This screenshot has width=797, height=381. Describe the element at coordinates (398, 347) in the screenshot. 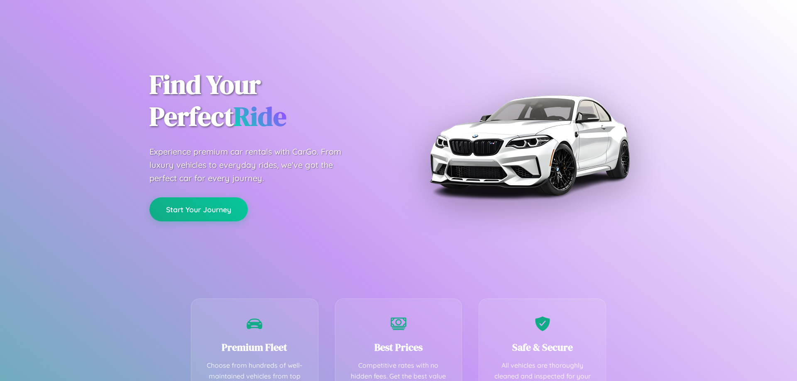

I see `h3: Best Prices` at that location.